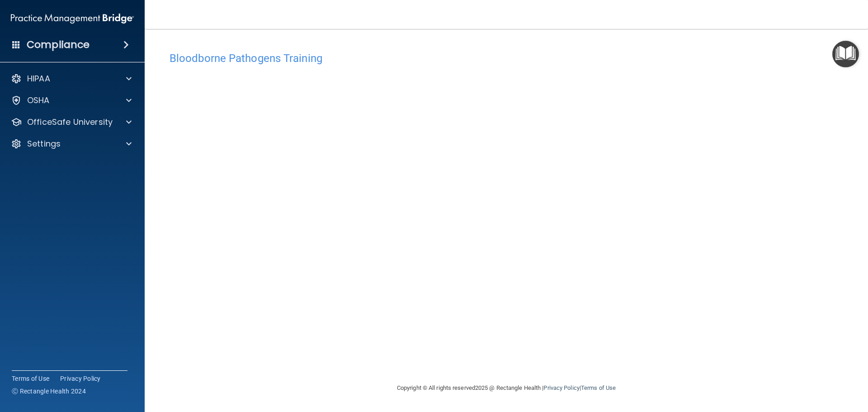  Describe the element at coordinates (71, 79) in the screenshot. I see `a: HIPAA` at that location.